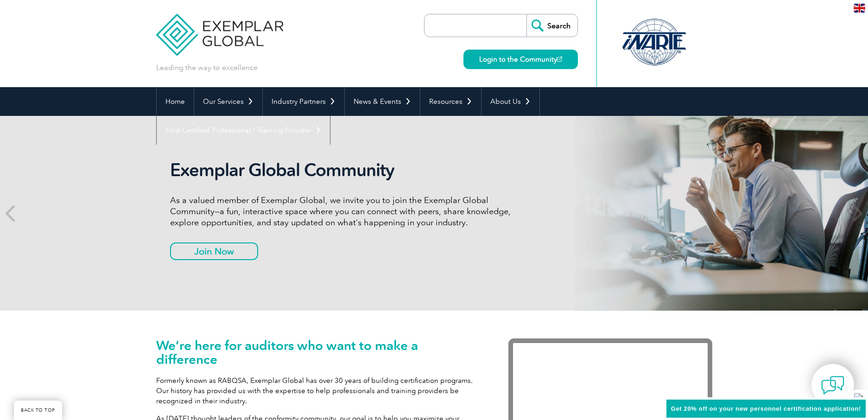 The width and height of the screenshot is (868, 420). I want to click on input: Search, so click(552, 26).